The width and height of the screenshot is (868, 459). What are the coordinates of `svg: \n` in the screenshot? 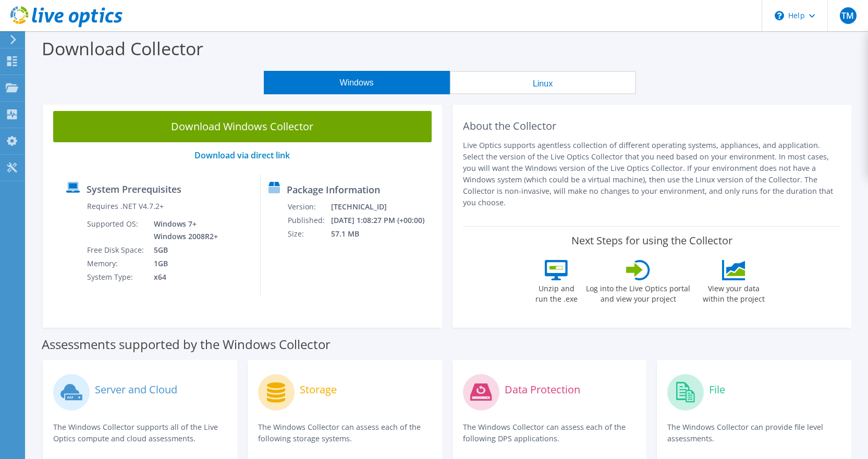 It's located at (779, 16).